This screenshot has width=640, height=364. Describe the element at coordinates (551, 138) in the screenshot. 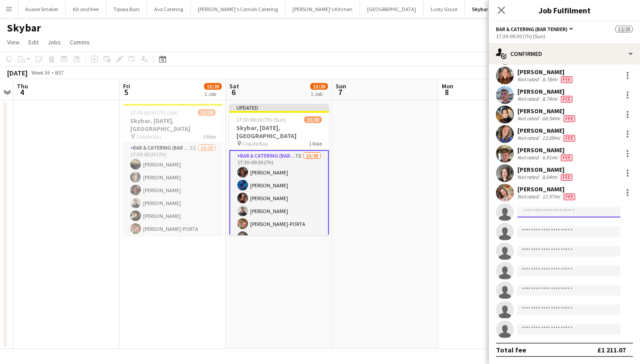

I see `div: 13.09mi` at that location.